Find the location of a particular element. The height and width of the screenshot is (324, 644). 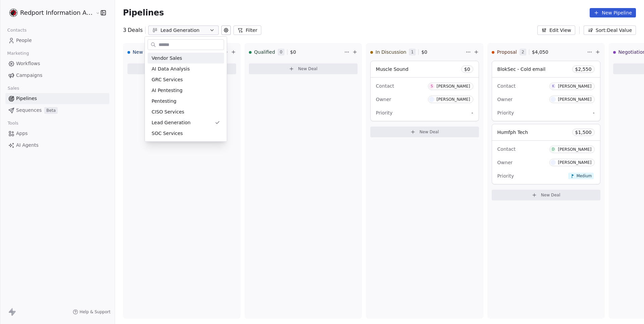

span: AI Pentesting is located at coordinates (167, 90).